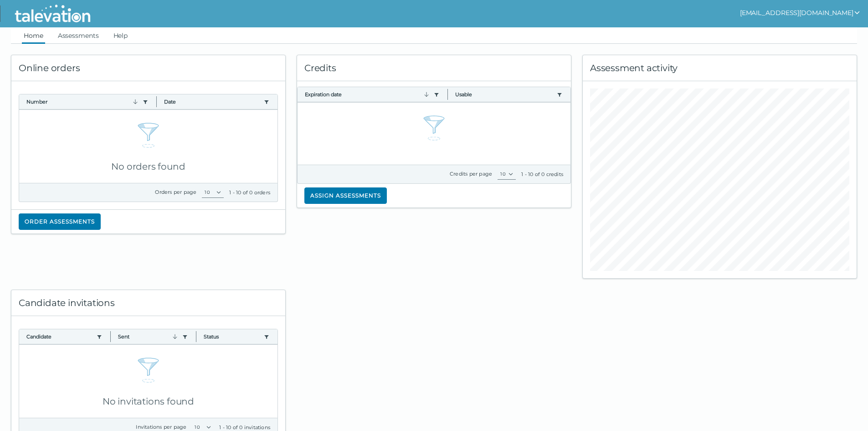  What do you see at coordinates (121, 36) in the screenshot?
I see `a: Help` at bounding box center [121, 36].